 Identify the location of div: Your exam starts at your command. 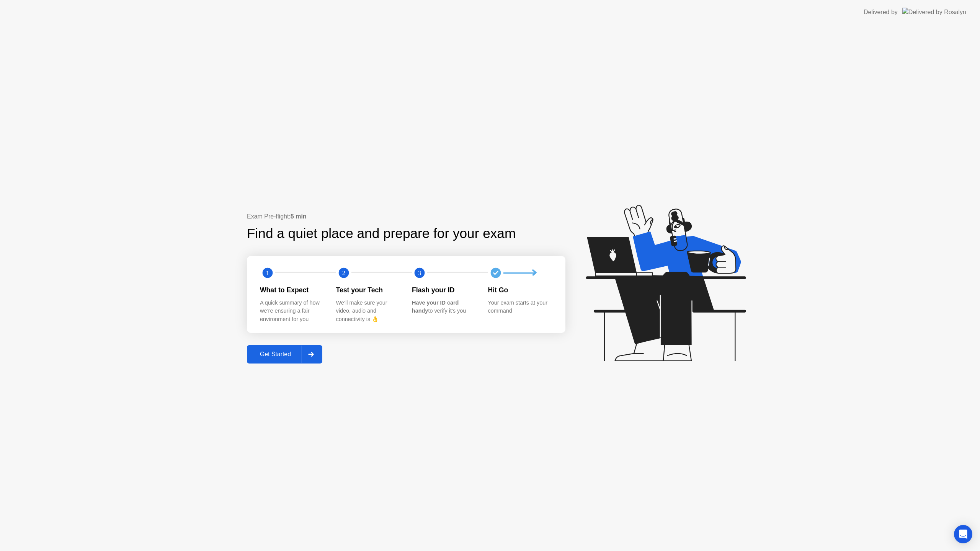
(520, 307).